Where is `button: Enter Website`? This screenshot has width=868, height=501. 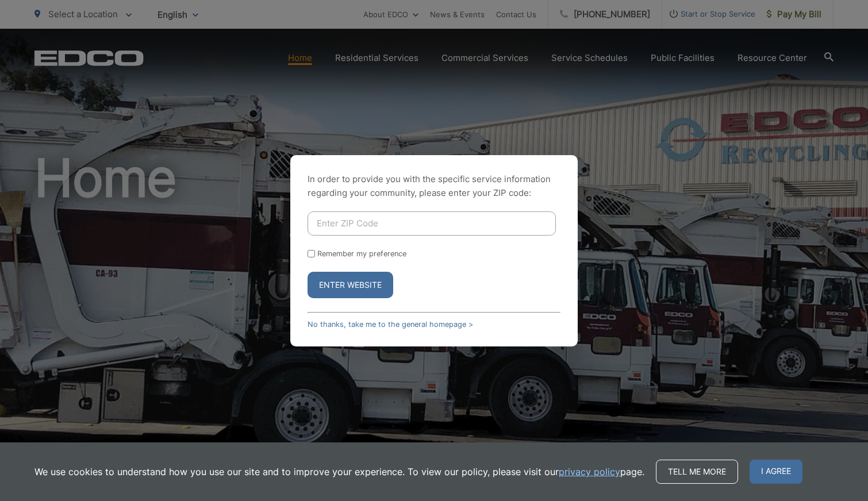 button: Enter Website is located at coordinates (350, 285).